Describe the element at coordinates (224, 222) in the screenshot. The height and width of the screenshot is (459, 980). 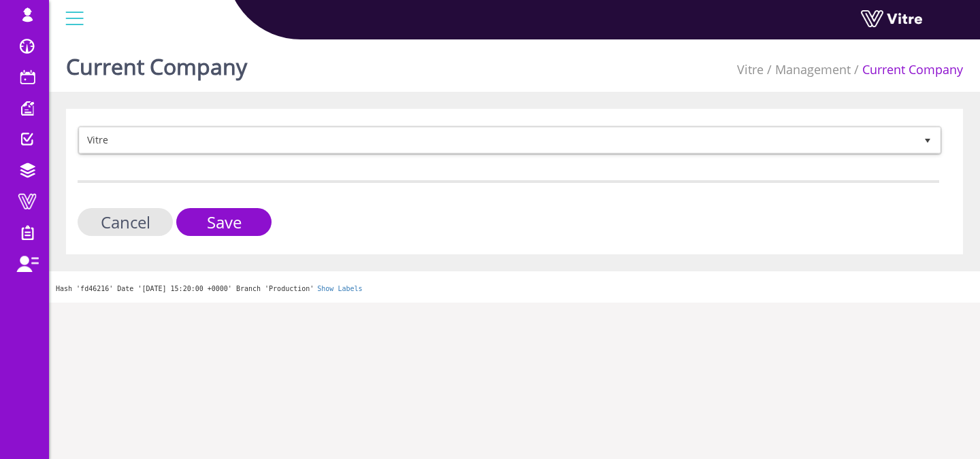
I see `input: Save` at that location.